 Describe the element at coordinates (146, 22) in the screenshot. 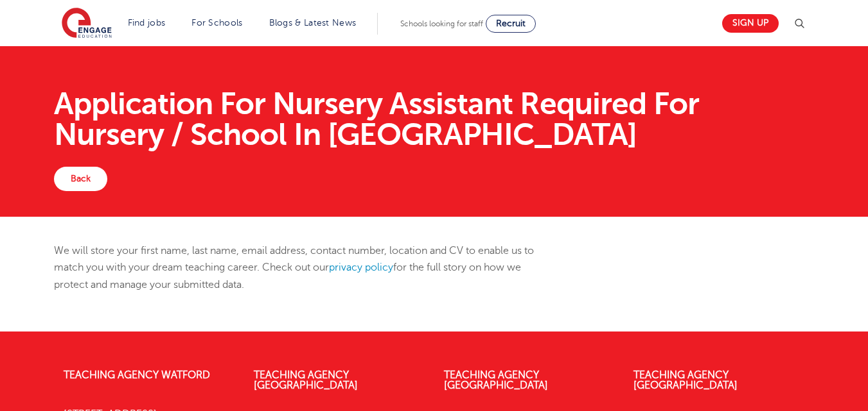

I see `a: Find jobs` at that location.